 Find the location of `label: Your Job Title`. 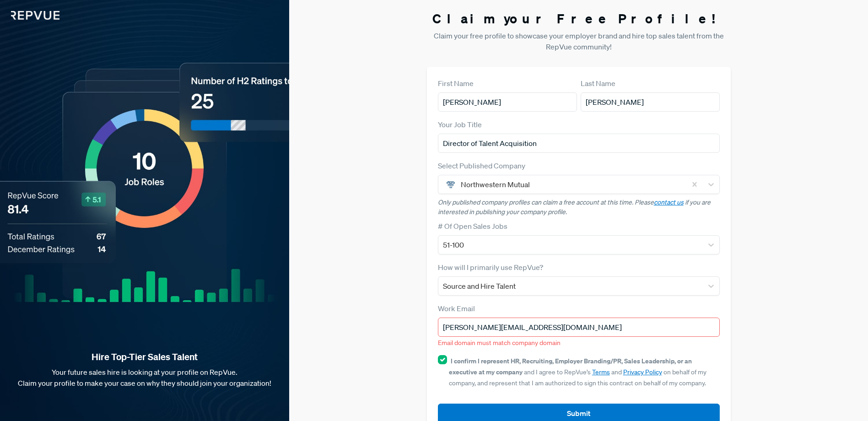

label: Your Job Title is located at coordinates (460, 124).